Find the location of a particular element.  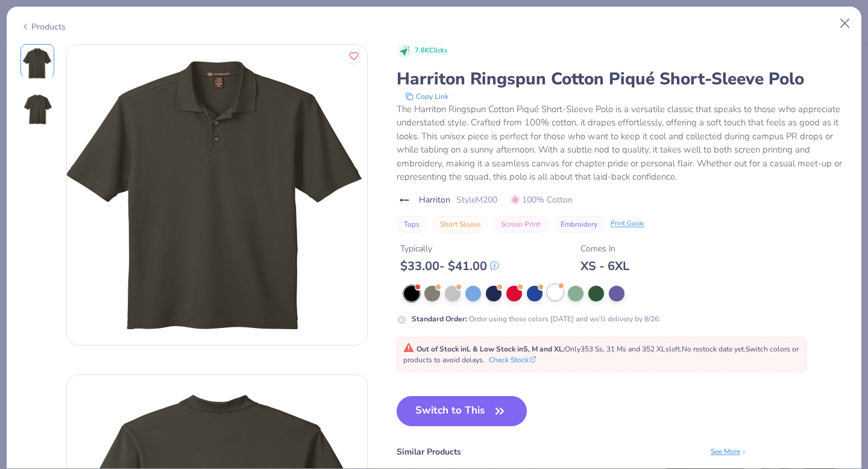

div: Typically is located at coordinates (450, 249).